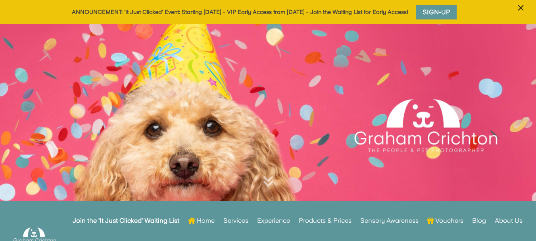  What do you see at coordinates (389, 221) in the screenshot?
I see `a: Sensory Awareness` at bounding box center [389, 221].